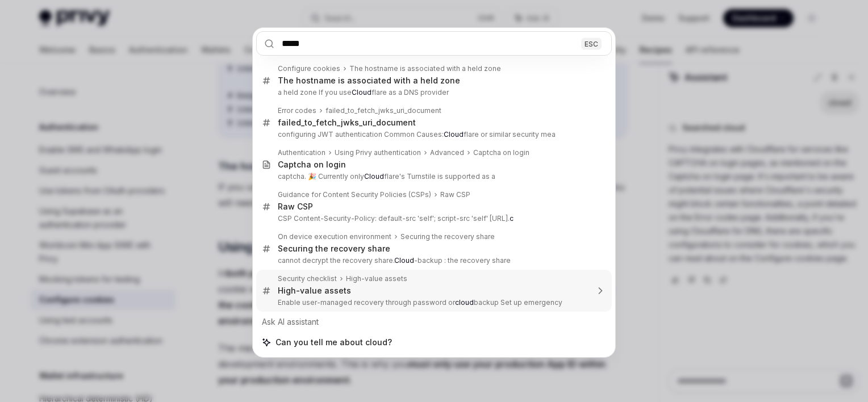  I want to click on div: Configure cookies, so click(309, 69).